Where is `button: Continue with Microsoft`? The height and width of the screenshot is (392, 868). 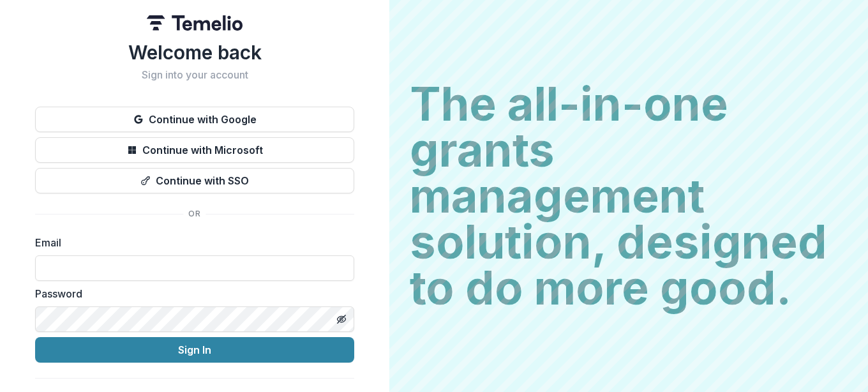
button: Continue with Microsoft is located at coordinates (195, 150).